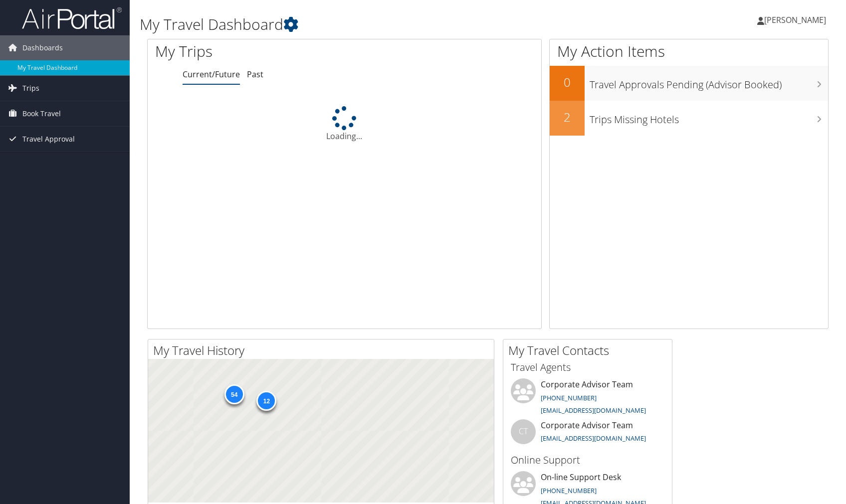 This screenshot has width=846, height=504. I want to click on h2: My Travel Contacts, so click(590, 350).